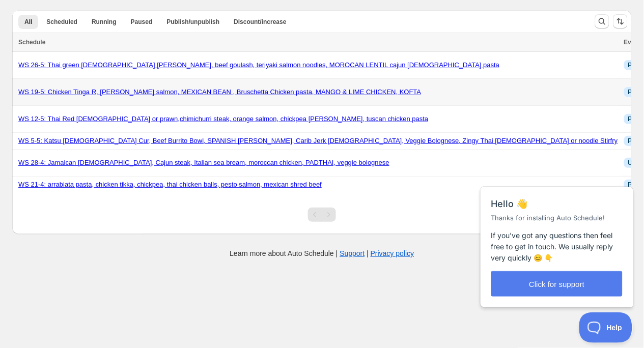 Image resolution: width=644 pixels, height=348 pixels. I want to click on nav: Pagination, so click(322, 215).